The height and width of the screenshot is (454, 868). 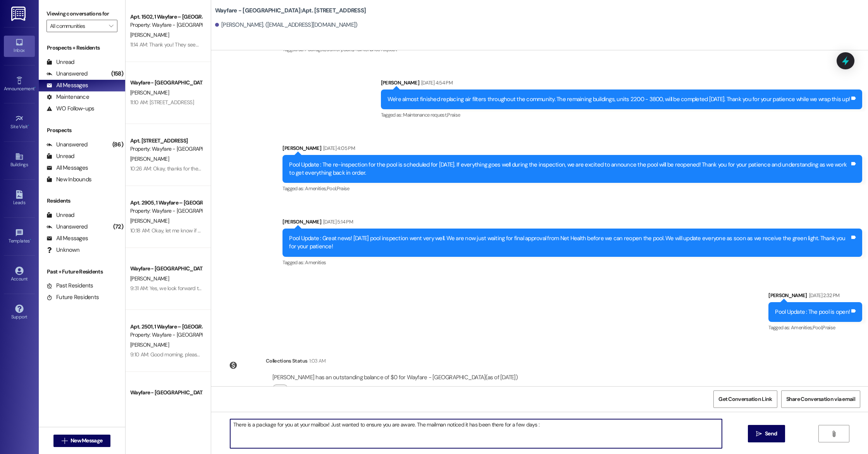 What do you see at coordinates (68, 97) in the screenshot?
I see `div: Maintenance` at bounding box center [68, 97].